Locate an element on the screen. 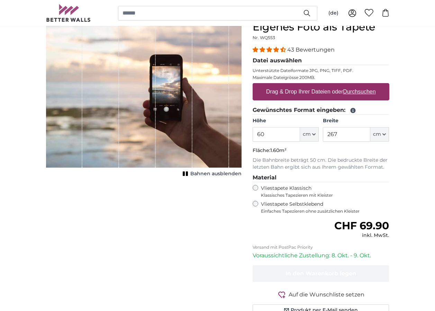  legend: Gewünschtes Format eingeben: is located at coordinates (321, 110).